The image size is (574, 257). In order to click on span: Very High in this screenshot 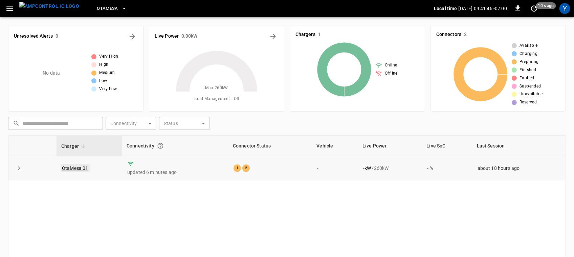, I will do `click(109, 57)`.